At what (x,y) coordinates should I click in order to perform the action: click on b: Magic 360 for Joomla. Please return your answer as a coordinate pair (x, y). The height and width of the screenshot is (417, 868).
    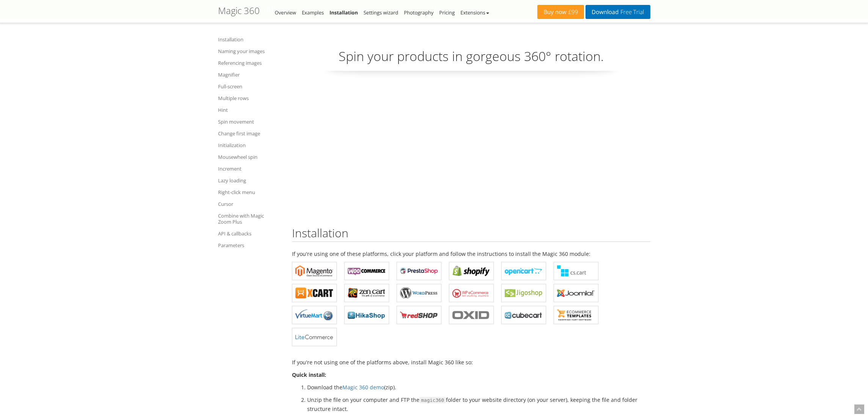
    Looking at the image, I should click on (576, 293).